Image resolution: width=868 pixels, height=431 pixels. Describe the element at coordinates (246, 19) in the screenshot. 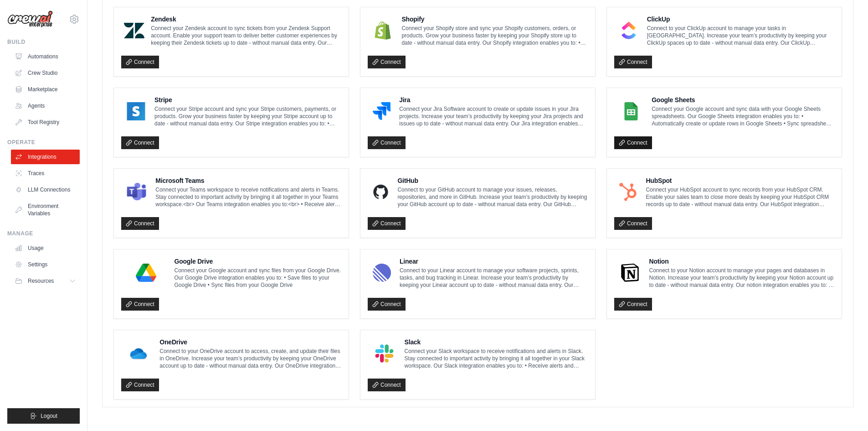

I see `h4: Zendesk` at that location.